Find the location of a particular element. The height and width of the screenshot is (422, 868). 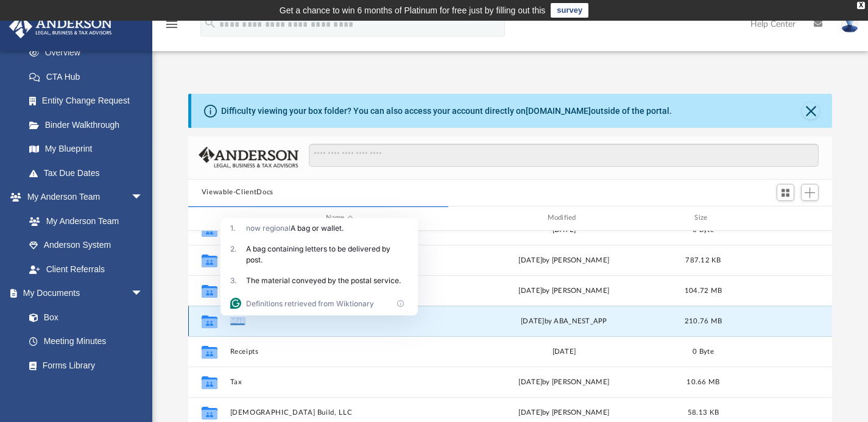

a: My Documentsarrow_drop_down is located at coordinates (82, 293).